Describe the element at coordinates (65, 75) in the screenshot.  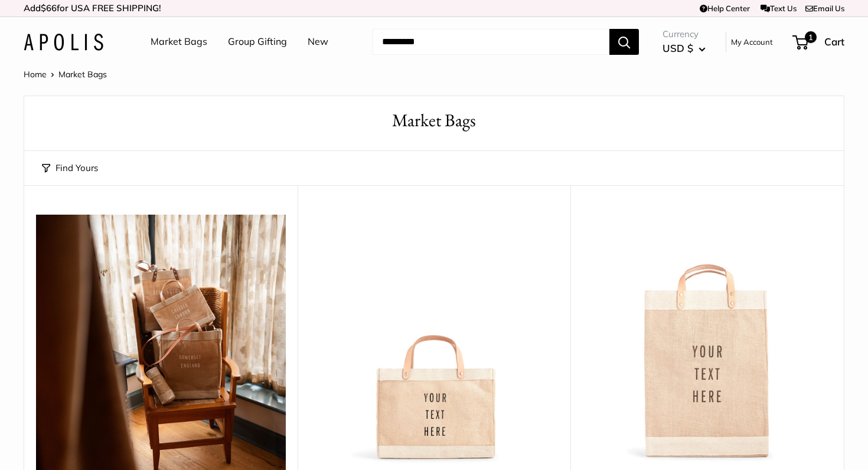
I see `nav: Breadcrumb` at that location.